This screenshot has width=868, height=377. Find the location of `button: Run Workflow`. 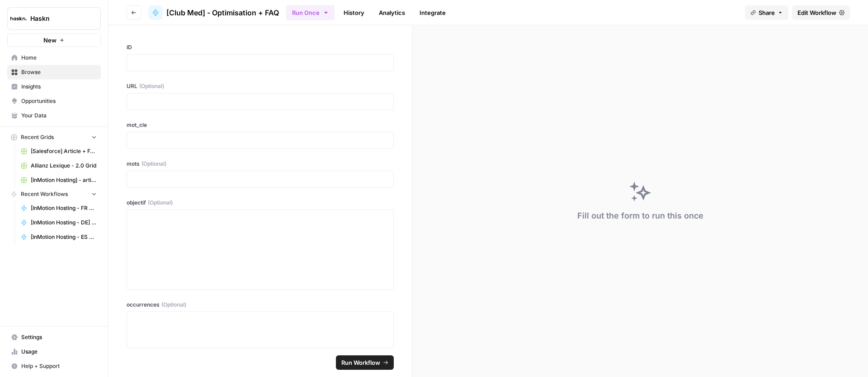

button: Run Workflow is located at coordinates (365, 363).